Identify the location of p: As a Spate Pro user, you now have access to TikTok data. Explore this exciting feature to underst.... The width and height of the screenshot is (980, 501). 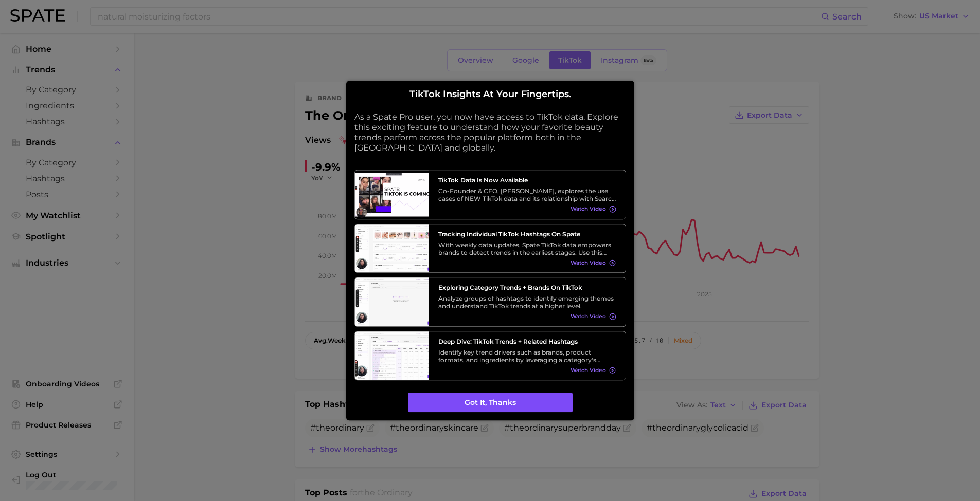
(490, 133).